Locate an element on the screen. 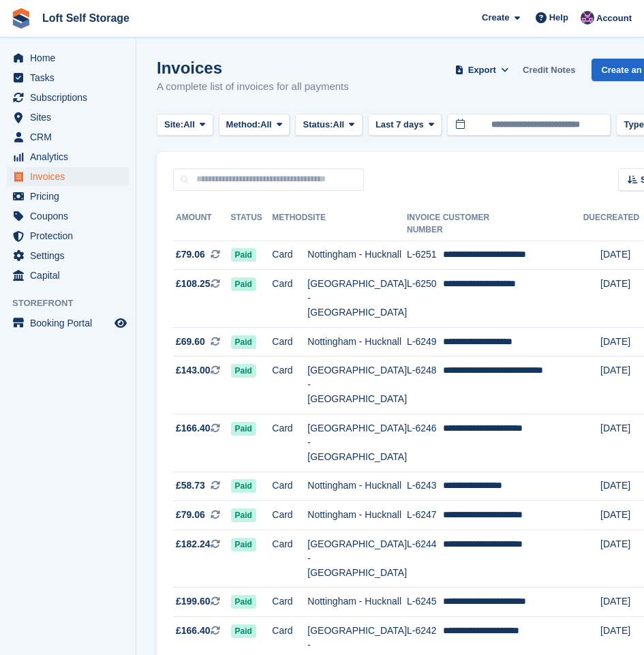  td: L-6243 is located at coordinates (425, 486).